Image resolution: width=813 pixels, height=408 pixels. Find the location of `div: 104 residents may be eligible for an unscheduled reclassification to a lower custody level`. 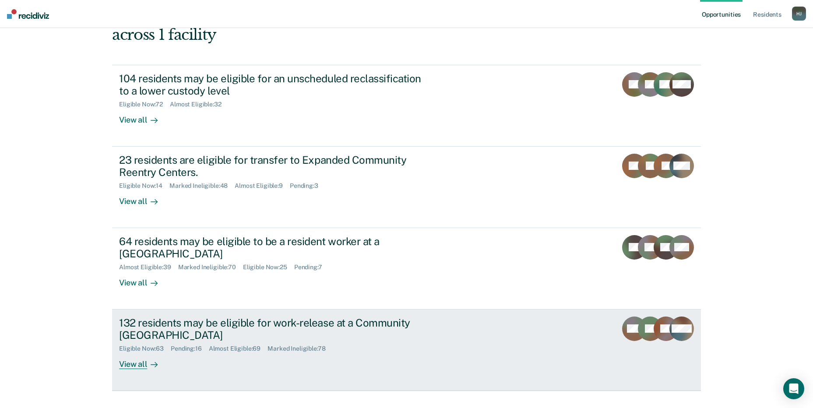

div: 104 residents may be eligible for an unscheduled reclassification to a lower custody level is located at coordinates (273, 85).